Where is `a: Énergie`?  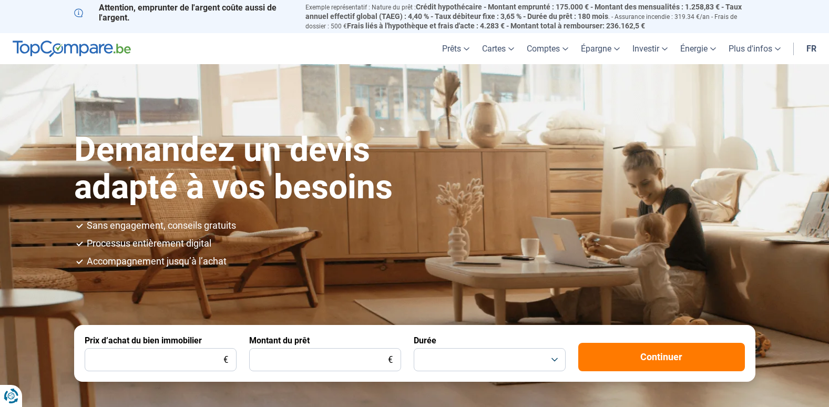 a: Énergie is located at coordinates (698, 48).